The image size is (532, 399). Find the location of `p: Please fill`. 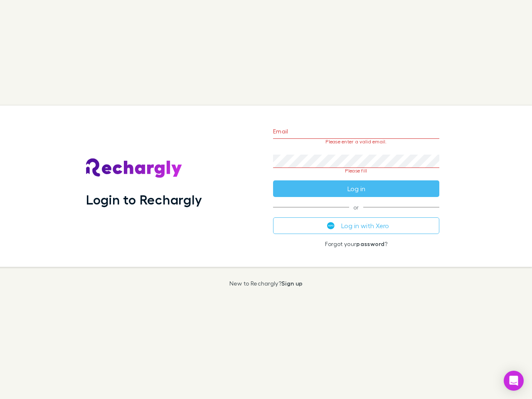

p: Please fill is located at coordinates (356, 171).